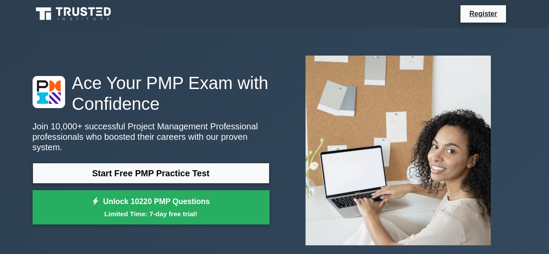 The height and width of the screenshot is (254, 549). Describe the element at coordinates (483, 13) in the screenshot. I see `a: Register` at that location.